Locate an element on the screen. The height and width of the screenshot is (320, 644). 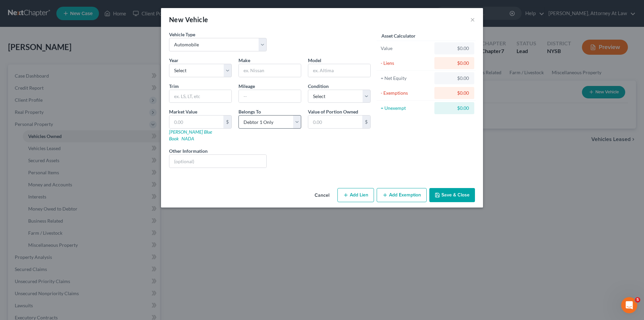
label: Mileage is located at coordinates (246, 86).